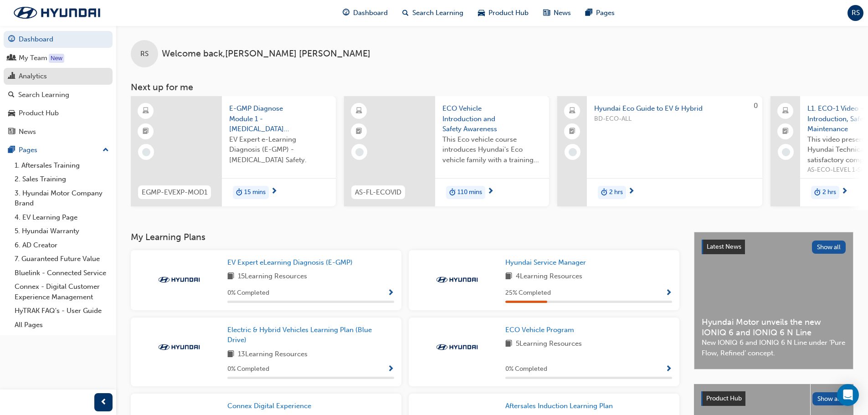 This screenshot has width=868, height=415. I want to click on a: news-iconNews, so click(557, 13).